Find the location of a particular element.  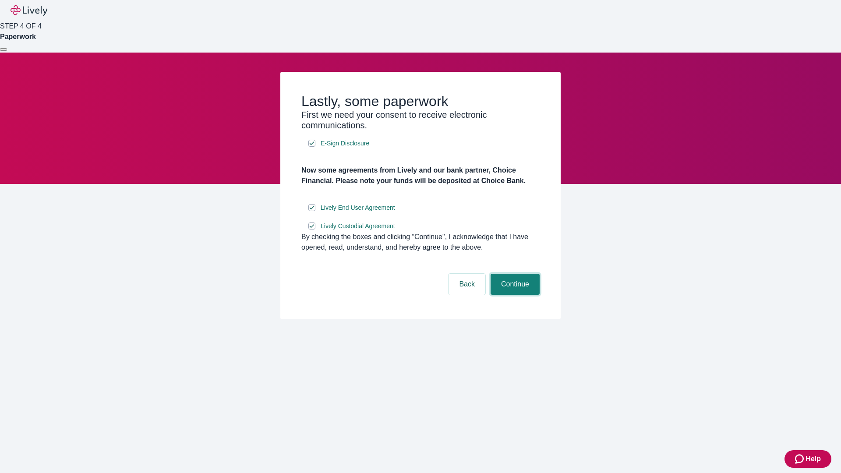

span: Lively End User Agreement is located at coordinates (358, 208).